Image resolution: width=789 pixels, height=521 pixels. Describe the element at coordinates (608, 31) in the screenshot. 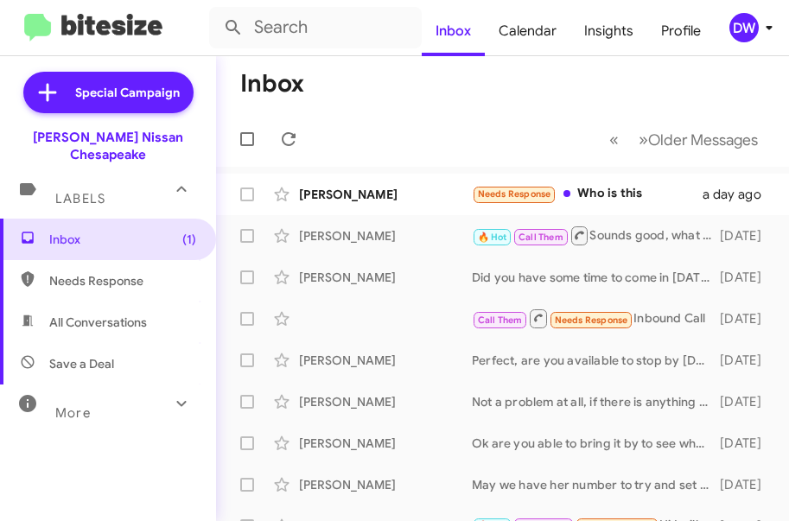

I see `a: Insights` at that location.